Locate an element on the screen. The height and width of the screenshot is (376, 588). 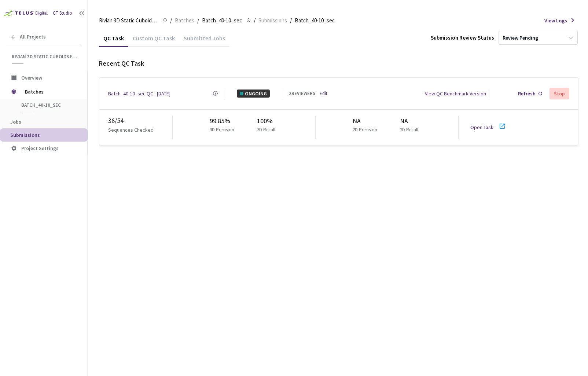
div: View QC Benchmark Version is located at coordinates (455, 93).